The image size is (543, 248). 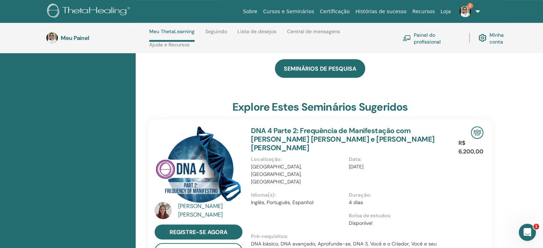 I want to click on font: Bolsa de estudos, so click(x=369, y=216).